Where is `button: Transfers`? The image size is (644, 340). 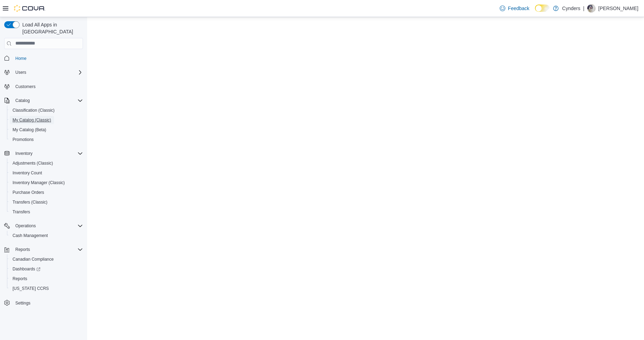
button: Transfers is located at coordinates (46, 212).